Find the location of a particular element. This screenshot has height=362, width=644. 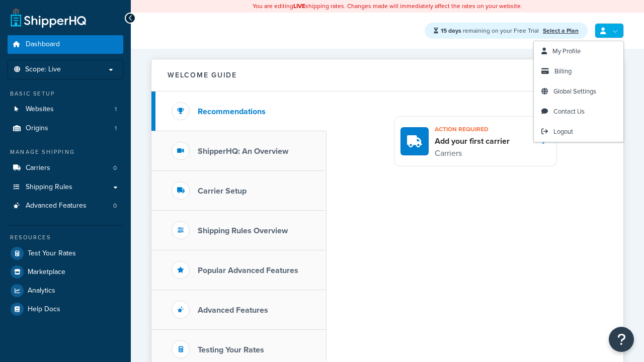

button: Open Resource Center is located at coordinates (621, 340).